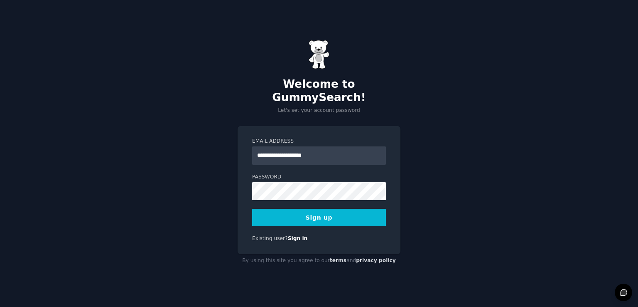  What do you see at coordinates (319, 111) in the screenshot?
I see `p: Let's set your account password` at bounding box center [319, 111].